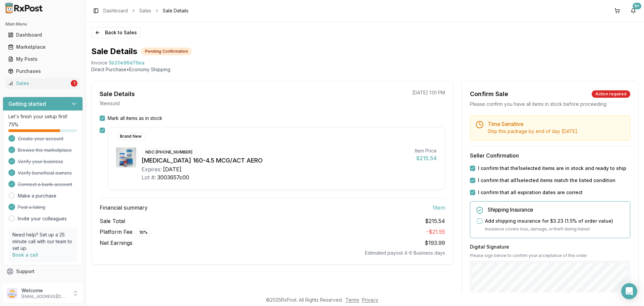 This screenshot has width=644, height=306. Describe the element at coordinates (74, 84) in the screenshot. I see `div: 1` at that location.